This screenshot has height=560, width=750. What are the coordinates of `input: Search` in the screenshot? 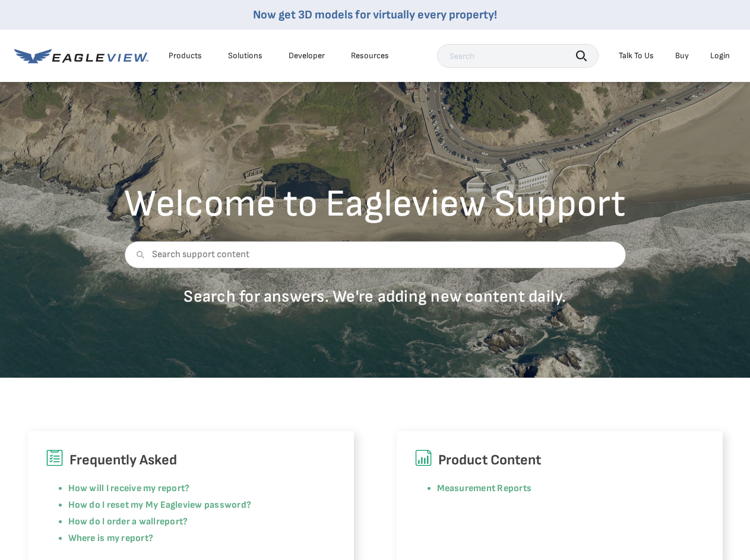 It's located at (518, 56).